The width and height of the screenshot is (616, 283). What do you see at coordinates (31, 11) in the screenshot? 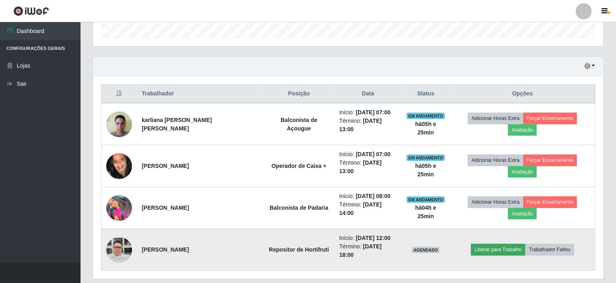
I see `img: CoreUI Logo` at bounding box center [31, 11].